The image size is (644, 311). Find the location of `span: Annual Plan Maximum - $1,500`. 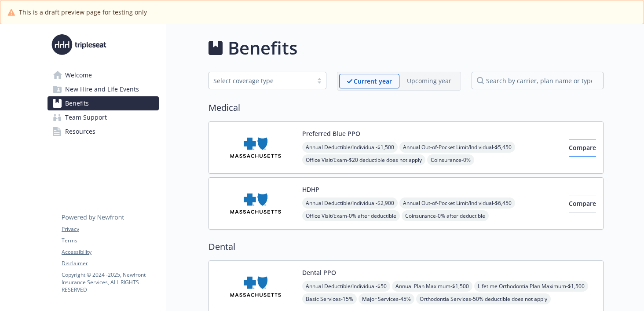

span: Annual Plan Maximum - $1,500 is located at coordinates (431, 286).